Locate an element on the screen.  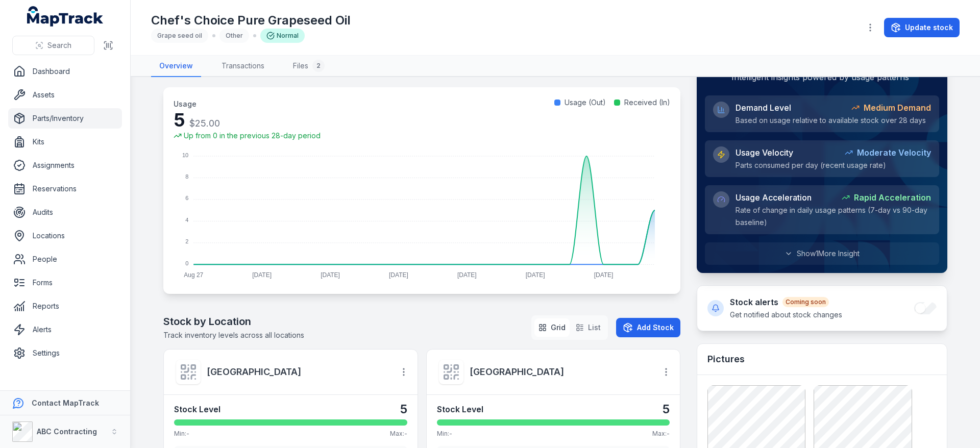
button: Update stock is located at coordinates (922, 28).